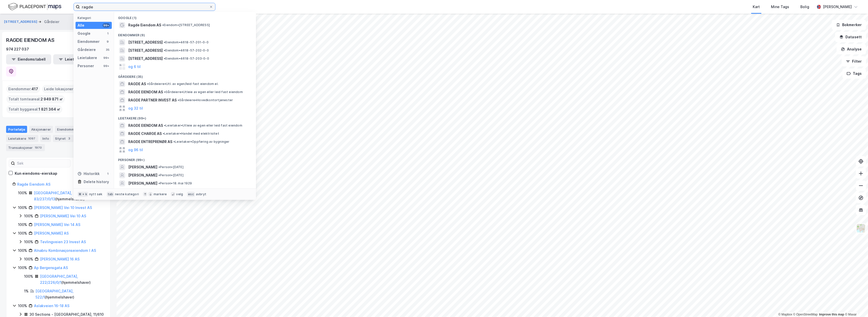 This screenshot has height=317, width=868. What do you see at coordinates (175, 183) in the screenshot?
I see `span: Person • 18. mai 1929` at bounding box center [175, 183].